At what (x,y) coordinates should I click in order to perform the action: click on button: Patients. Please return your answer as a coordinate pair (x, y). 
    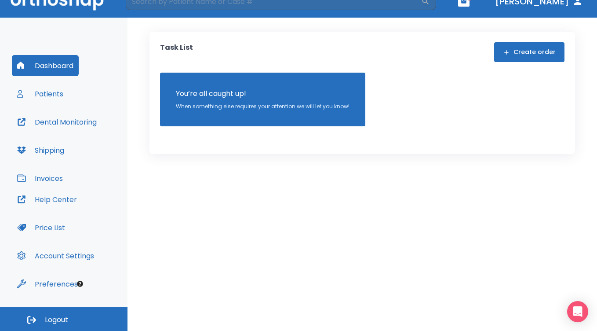
    Looking at the image, I should click on (40, 94).